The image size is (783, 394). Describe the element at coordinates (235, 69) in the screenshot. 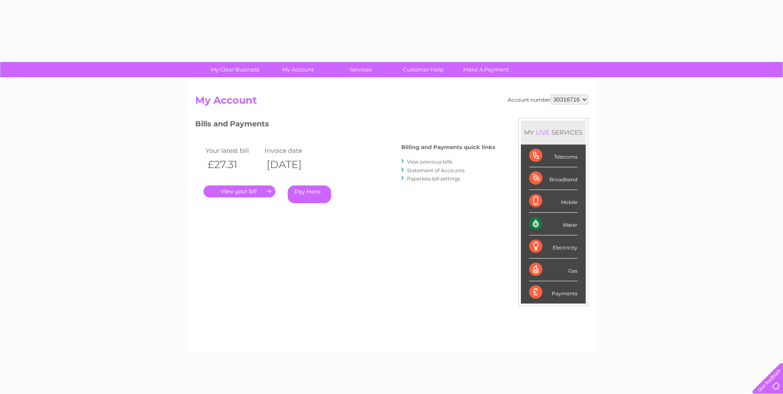

I see `a: My Clear Business` at that location.